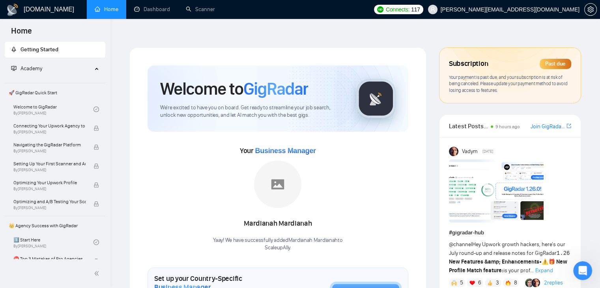 The width and height of the screenshot is (600, 288). Describe the element at coordinates (515, 283) in the screenshot. I see `span: 8` at that location.